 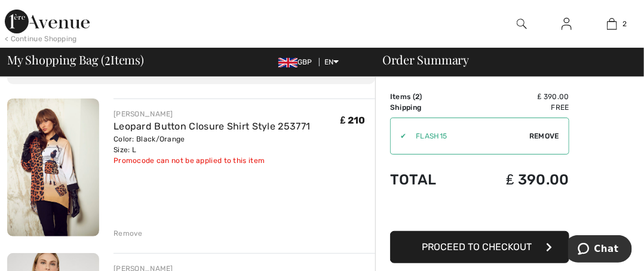 What do you see at coordinates (567, 24) in the screenshot?
I see `a: Sign In` at bounding box center [567, 24].